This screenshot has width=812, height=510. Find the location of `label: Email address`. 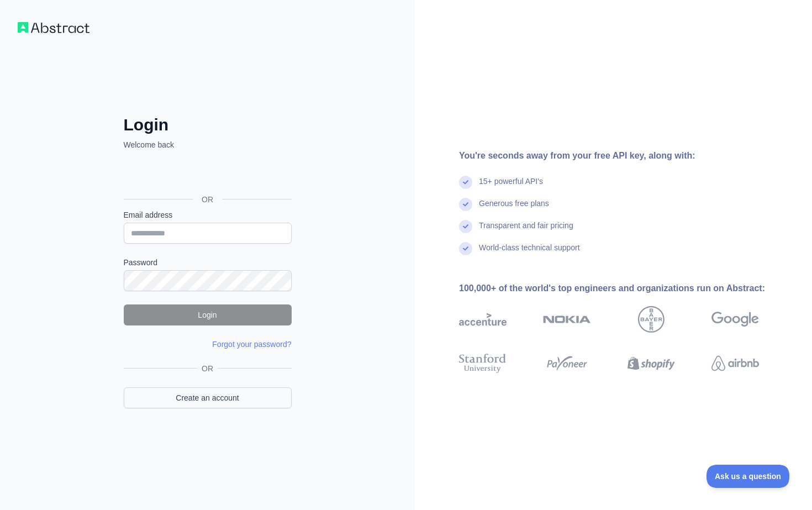

label: Email address is located at coordinates (208, 215).